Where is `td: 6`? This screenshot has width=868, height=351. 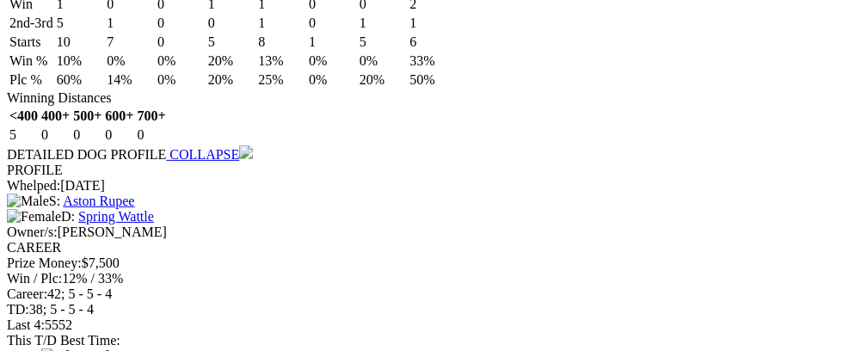 td: 6 is located at coordinates (433, 42).